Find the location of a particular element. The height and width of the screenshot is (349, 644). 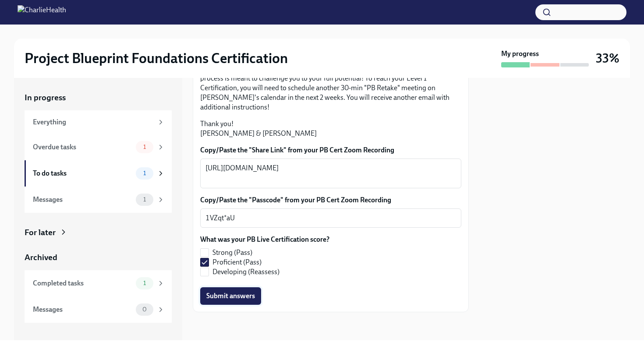

div: Everything is located at coordinates (93, 122).